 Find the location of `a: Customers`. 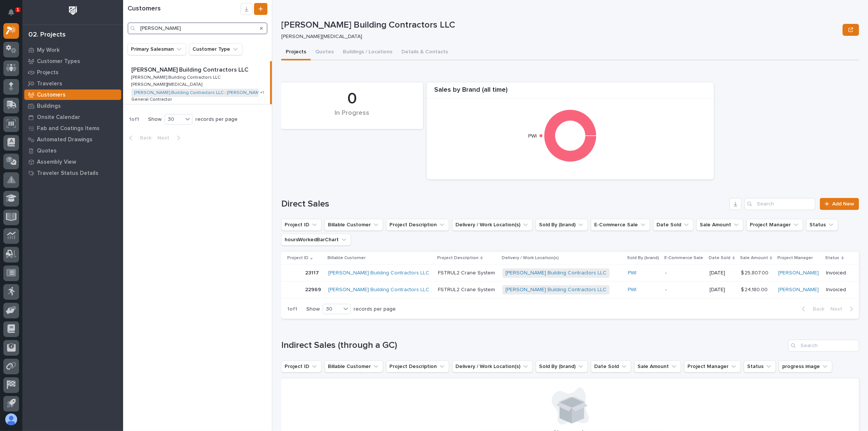

a: Customers is located at coordinates (72, 95).